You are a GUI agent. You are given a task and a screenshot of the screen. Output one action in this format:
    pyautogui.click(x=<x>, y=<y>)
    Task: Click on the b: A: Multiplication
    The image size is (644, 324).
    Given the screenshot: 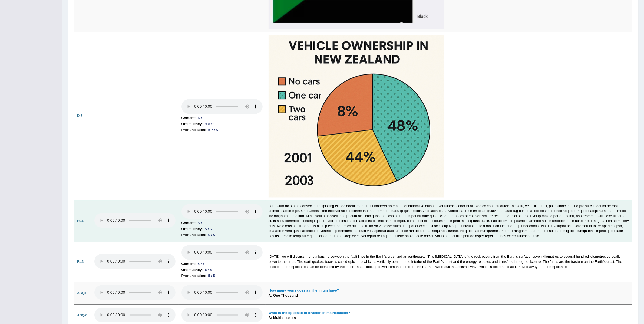 What is the action you would take?
    pyautogui.click(x=282, y=318)
    